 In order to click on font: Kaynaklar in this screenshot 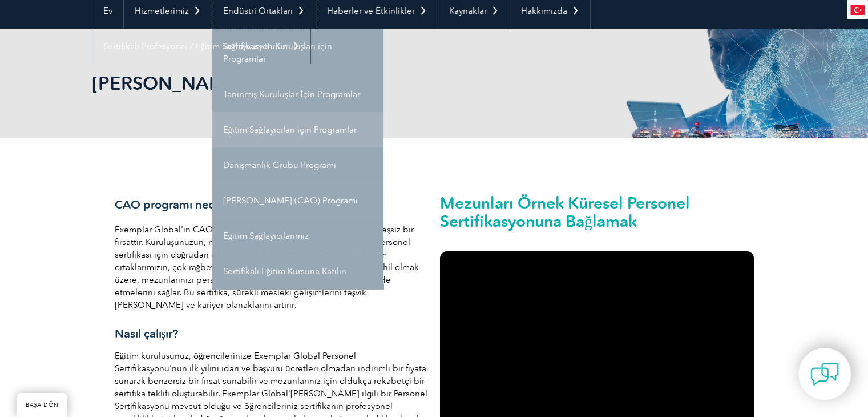, I will do `click(468, 11)`.